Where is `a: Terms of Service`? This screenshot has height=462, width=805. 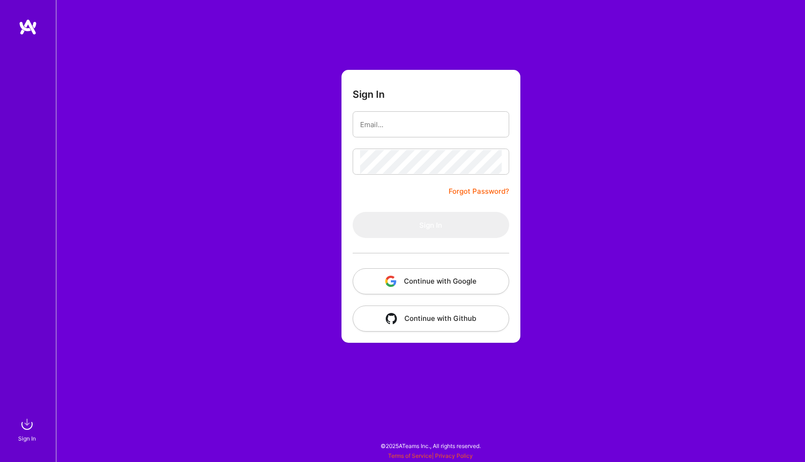
a: Terms of Service is located at coordinates (410, 455).